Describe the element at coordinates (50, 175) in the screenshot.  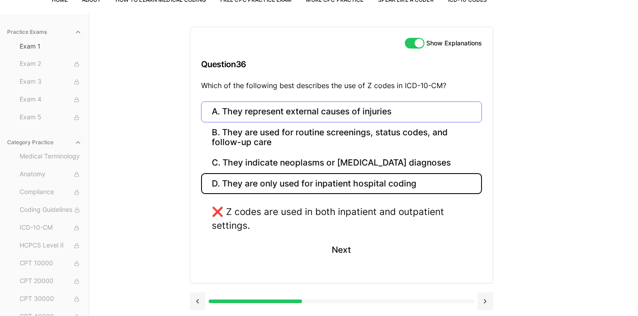
I see `button: Anatomy` at that location.